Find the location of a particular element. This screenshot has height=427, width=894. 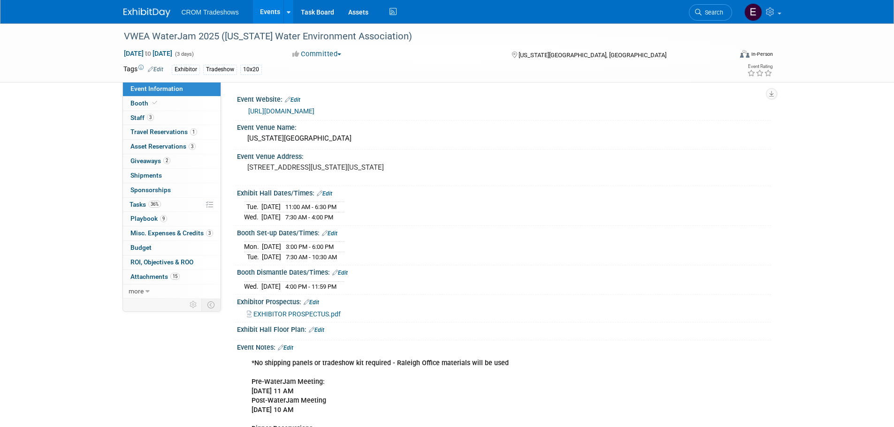

span: 7:30 AM - 10:30 AM is located at coordinates (311, 257).